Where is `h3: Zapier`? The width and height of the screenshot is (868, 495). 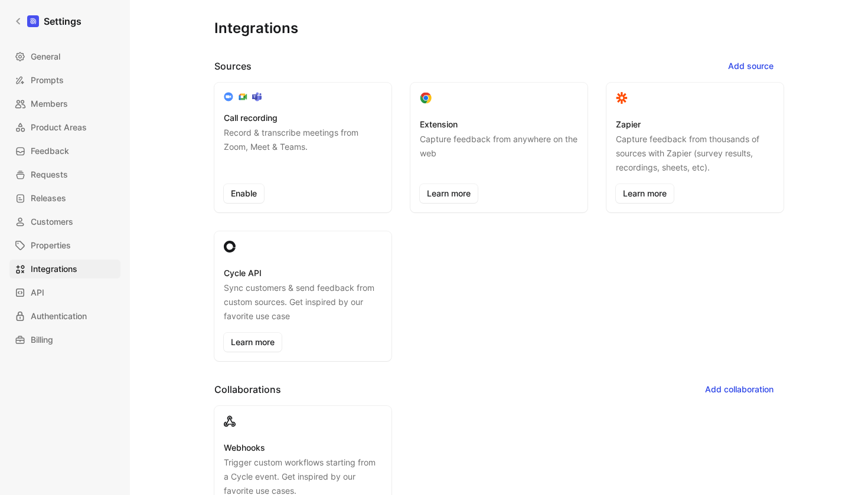
h3: Zapier is located at coordinates (629, 124).